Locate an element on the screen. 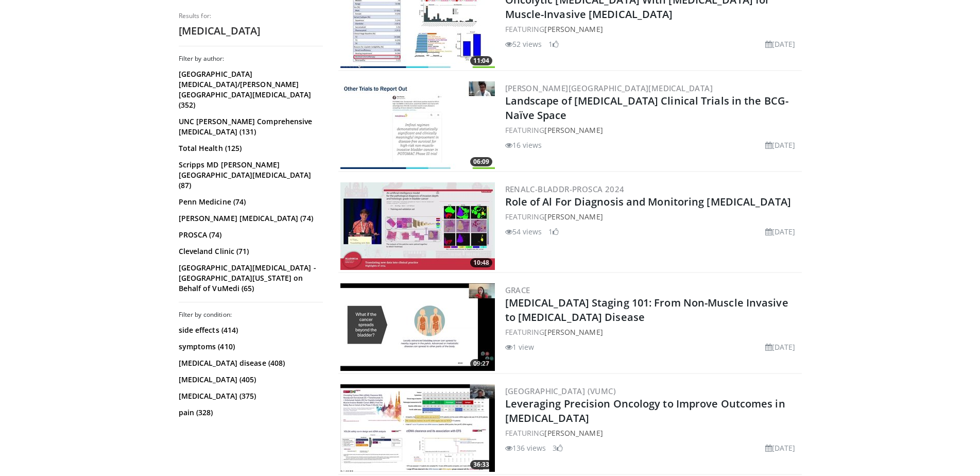 This screenshot has height=476, width=980. img: 2da525a5-107a-43e1-ae71-663de99debcb.300x170_q85_crop-smart_upscale.jpg is located at coordinates (418, 327).